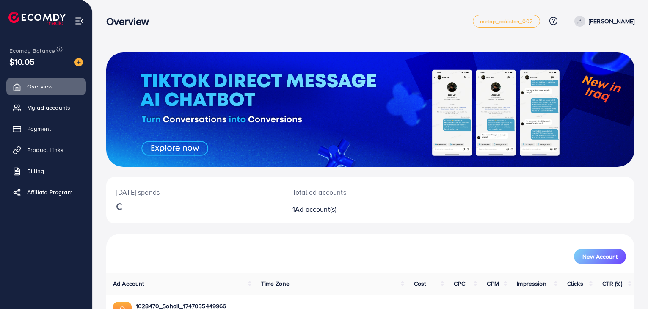  I want to click on span: Billing, so click(36, 171).